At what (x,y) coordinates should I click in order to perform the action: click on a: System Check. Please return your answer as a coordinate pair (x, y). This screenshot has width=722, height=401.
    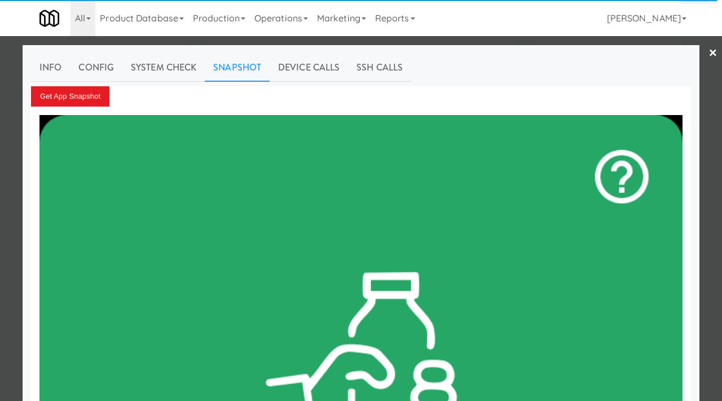
    Looking at the image, I should click on (164, 68).